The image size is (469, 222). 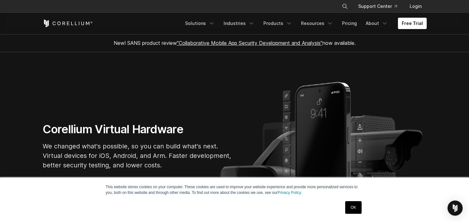 I want to click on p: This website stores cookies on your computer. These cookies are used to improve your website expe..., so click(x=235, y=190).